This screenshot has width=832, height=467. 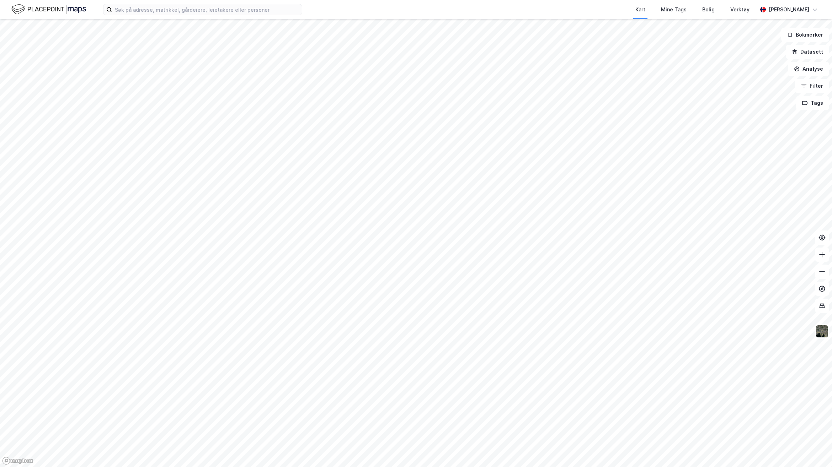 What do you see at coordinates (674, 10) in the screenshot?
I see `div: Mine Tags` at bounding box center [674, 10].